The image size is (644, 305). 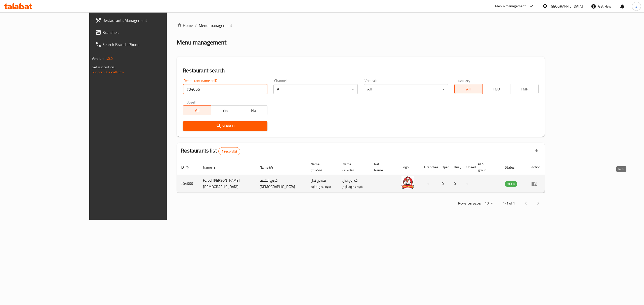 I want to click on div: Rows per page:, so click(x=489, y=203).